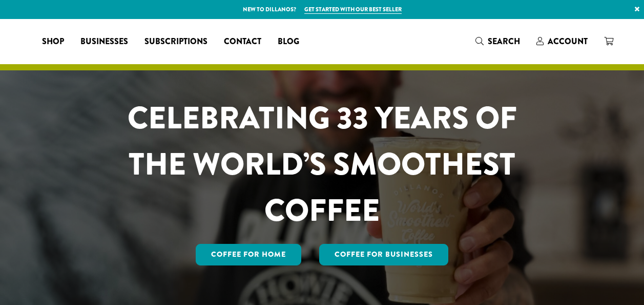  What do you see at coordinates (53, 41) in the screenshot?
I see `a: Shop` at bounding box center [53, 41].